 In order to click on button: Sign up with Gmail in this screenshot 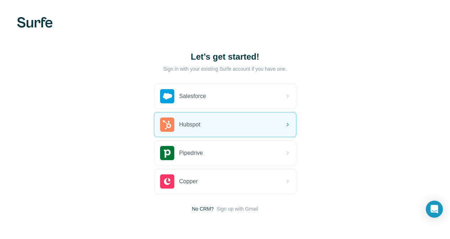, I will do `click(237, 209)`.